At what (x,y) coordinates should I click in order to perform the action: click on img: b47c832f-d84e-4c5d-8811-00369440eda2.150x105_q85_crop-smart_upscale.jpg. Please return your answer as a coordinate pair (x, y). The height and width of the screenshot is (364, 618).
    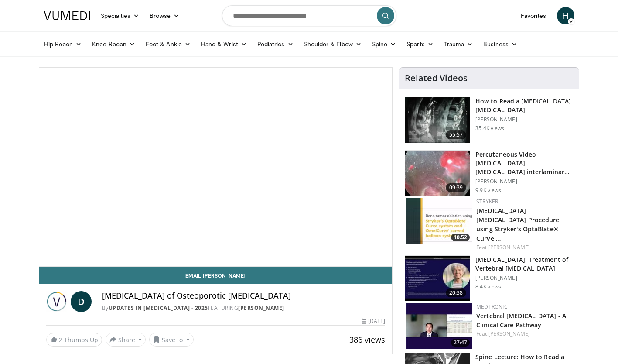
    Looking at the image, I should click on (437, 120).